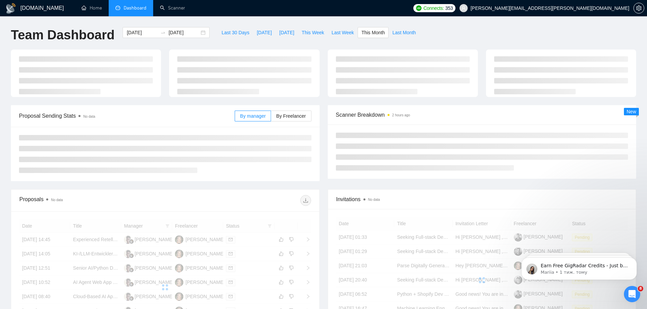  What do you see at coordinates (21, 26) in the screenshot?
I see `img: Profile image for Mariia` at bounding box center [21, 26].